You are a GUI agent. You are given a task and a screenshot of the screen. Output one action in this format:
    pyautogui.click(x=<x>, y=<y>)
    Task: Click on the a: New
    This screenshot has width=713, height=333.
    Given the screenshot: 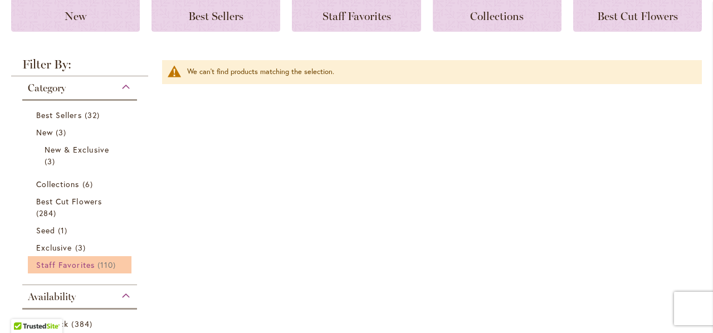 What is the action you would take?
    pyautogui.click(x=81, y=132)
    